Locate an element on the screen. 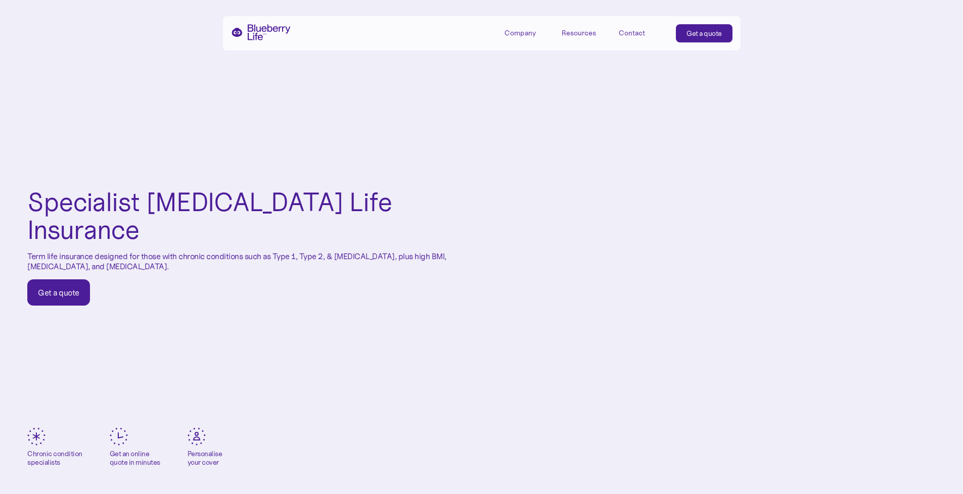 Image resolution: width=963 pixels, height=494 pixels. a: home is located at coordinates (261, 32).